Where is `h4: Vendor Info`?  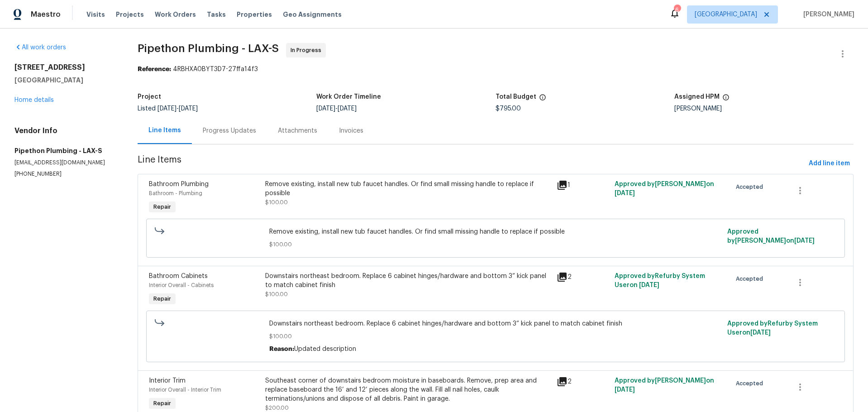
h4: Vendor Info is located at coordinates (65, 131).